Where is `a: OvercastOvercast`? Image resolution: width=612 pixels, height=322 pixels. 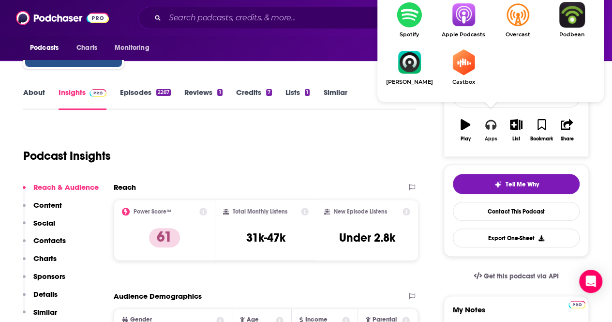 a: OvercastOvercast is located at coordinates (518, 20).